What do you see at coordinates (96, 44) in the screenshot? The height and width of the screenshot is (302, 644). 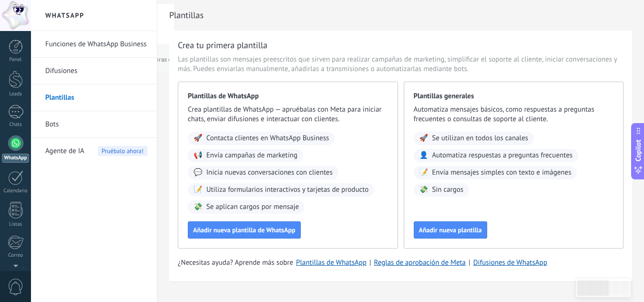 I see `a: Funciones de WhatsApp Business` at bounding box center [96, 44].